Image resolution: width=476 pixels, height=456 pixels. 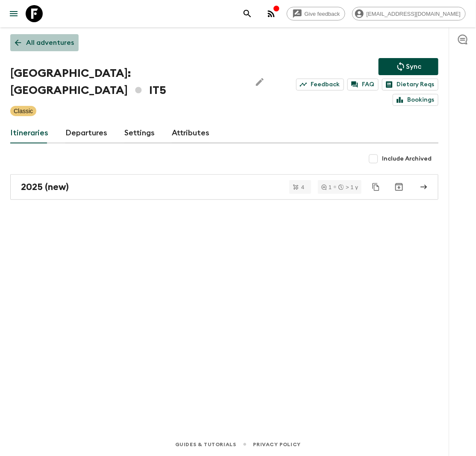 I want to click on button: Archive, so click(x=399, y=187).